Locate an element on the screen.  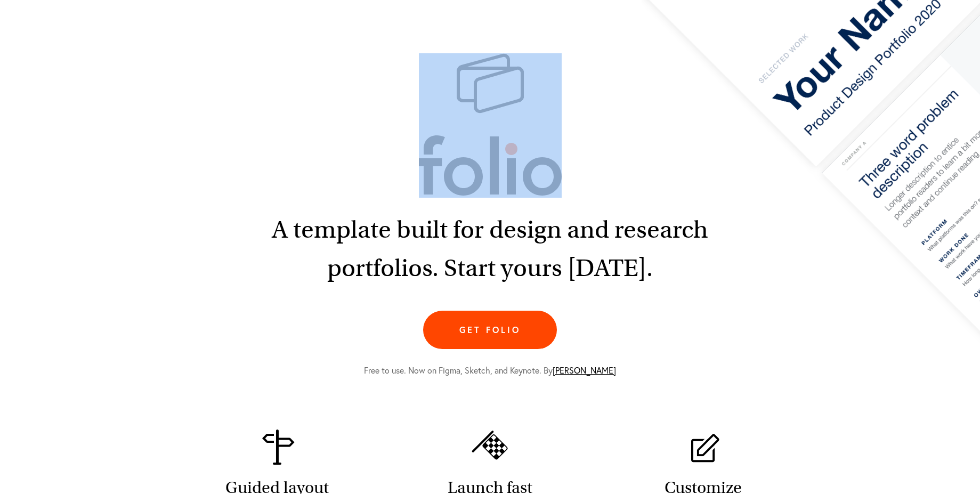
img: Pencil icon is located at coordinates (704, 447).